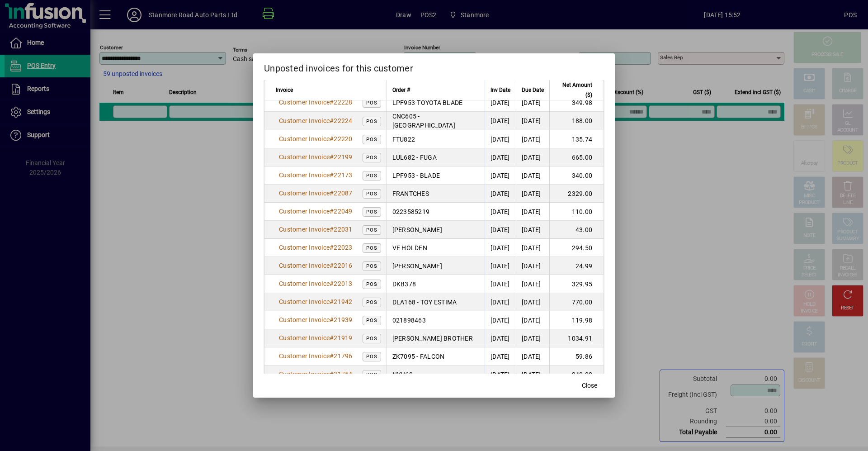  I want to click on a: Customer Invoice#22220, so click(315, 139).